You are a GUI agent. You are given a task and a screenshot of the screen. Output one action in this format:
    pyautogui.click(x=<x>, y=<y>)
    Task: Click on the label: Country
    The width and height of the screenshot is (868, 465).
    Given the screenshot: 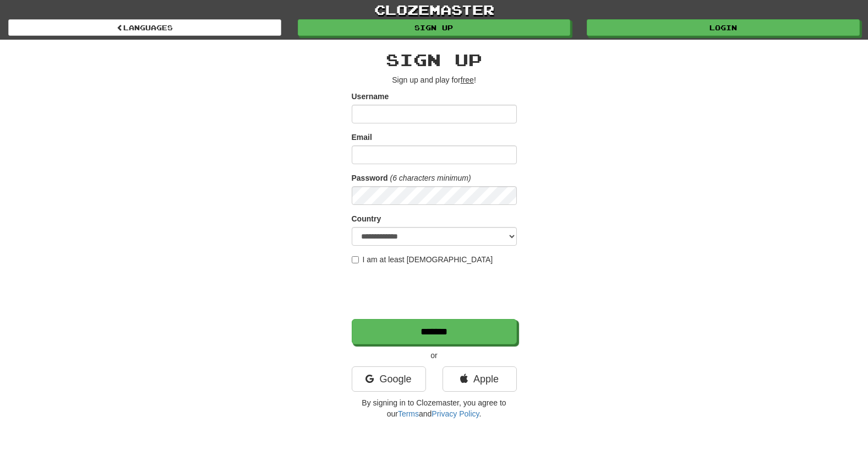 What is the action you would take?
    pyautogui.click(x=366, y=219)
    